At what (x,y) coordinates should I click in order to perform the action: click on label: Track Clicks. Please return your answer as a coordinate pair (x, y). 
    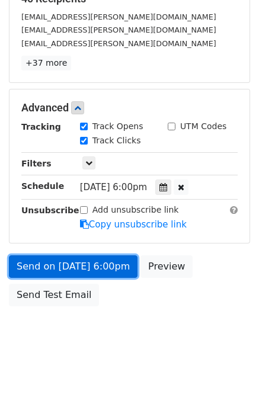
    Looking at the image, I should click on (117, 140).